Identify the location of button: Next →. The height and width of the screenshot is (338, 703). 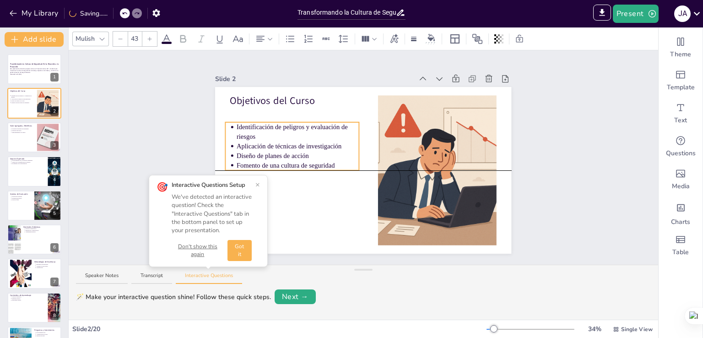
(295, 297).